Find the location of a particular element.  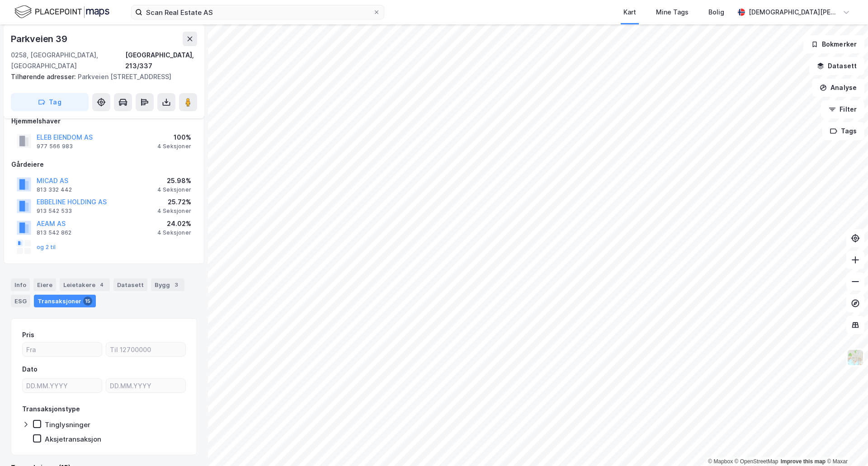

div: 25.98% is located at coordinates (174, 181).